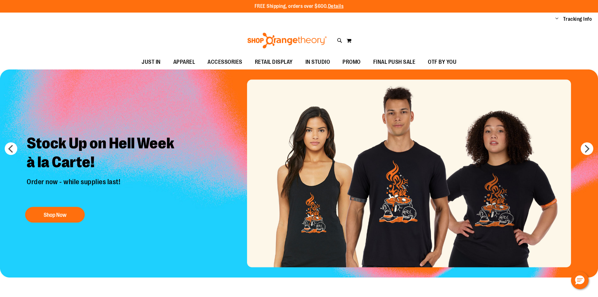  What do you see at coordinates (580, 280) in the screenshot?
I see `button: Hello, have a question? Let’s chat.` at bounding box center [580, 280].